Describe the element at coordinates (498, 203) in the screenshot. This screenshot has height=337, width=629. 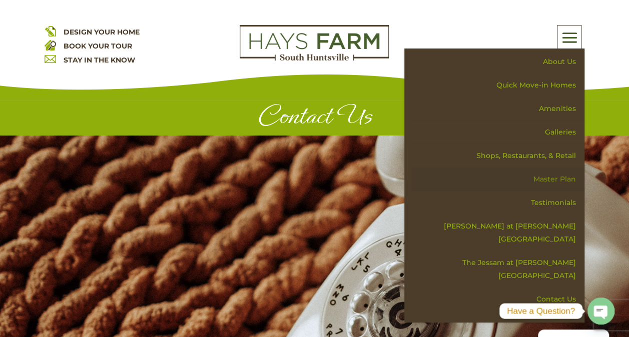
I see `a: Testimonials` at that location.